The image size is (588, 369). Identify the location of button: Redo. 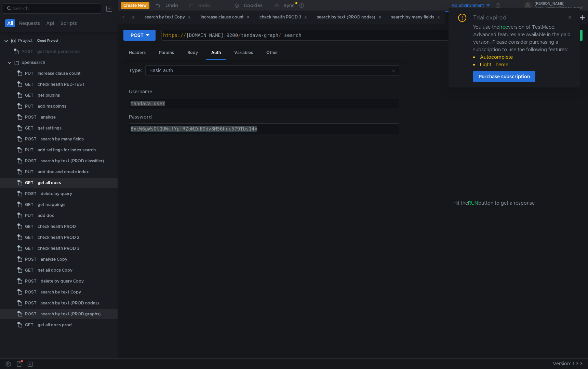
(199, 6).